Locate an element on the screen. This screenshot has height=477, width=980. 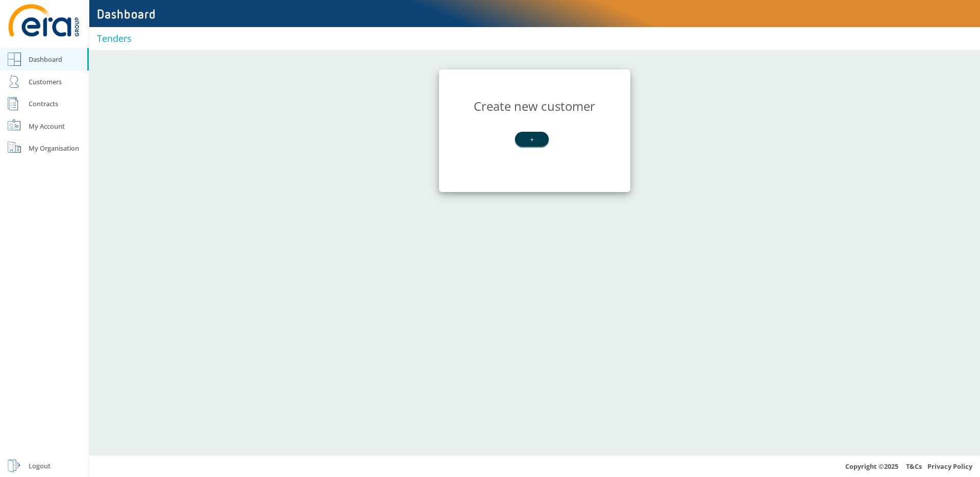
a: Privacy Policy is located at coordinates (950, 466).